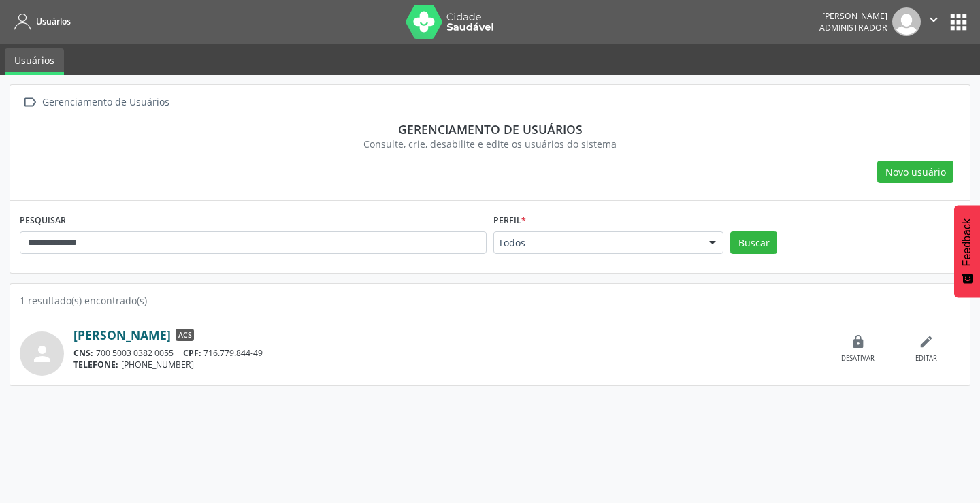 The width and height of the screenshot is (980, 503). I want to click on img: img, so click(907, 21).